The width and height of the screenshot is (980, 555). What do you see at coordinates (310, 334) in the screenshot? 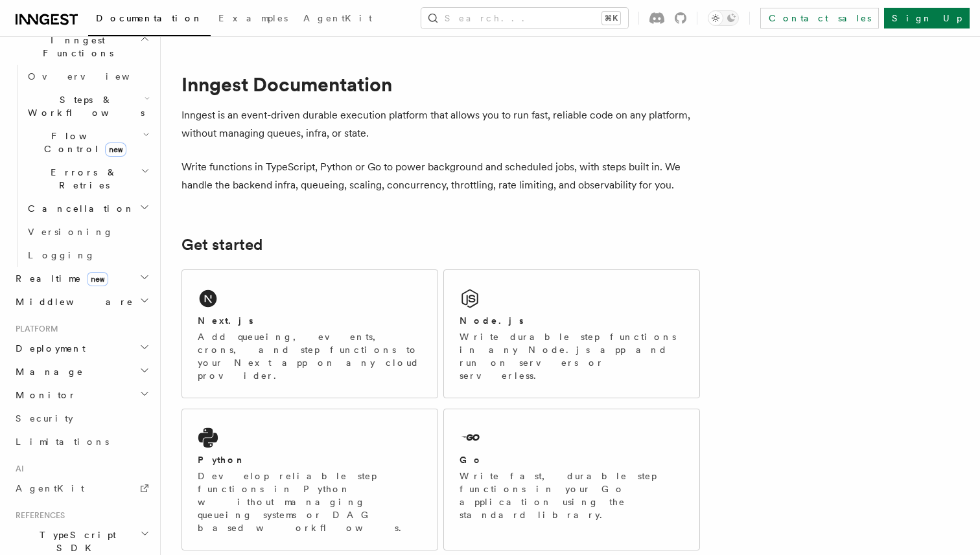
I see `a: Next.jsAdd queueing, events, crons, and step functions to your Next app on any cloud provider.` at bounding box center [310, 334].